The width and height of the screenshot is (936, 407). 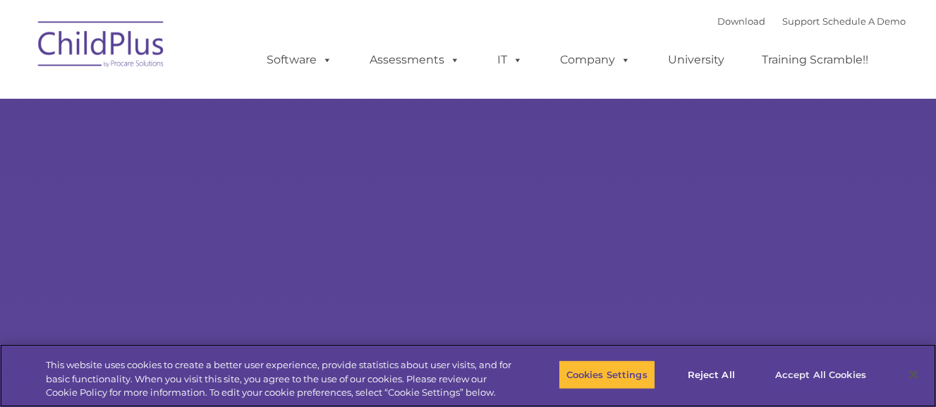 I want to click on button: Close, so click(x=914, y=375).